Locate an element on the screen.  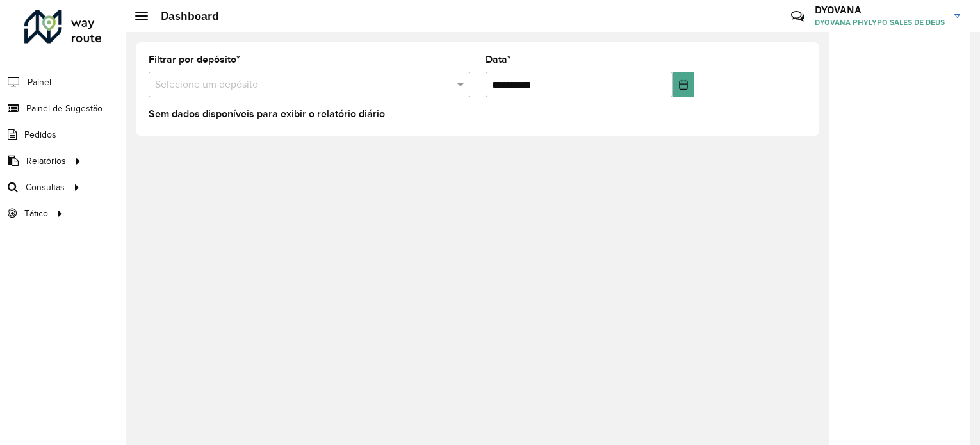
span: Relatórios is located at coordinates (46, 160).